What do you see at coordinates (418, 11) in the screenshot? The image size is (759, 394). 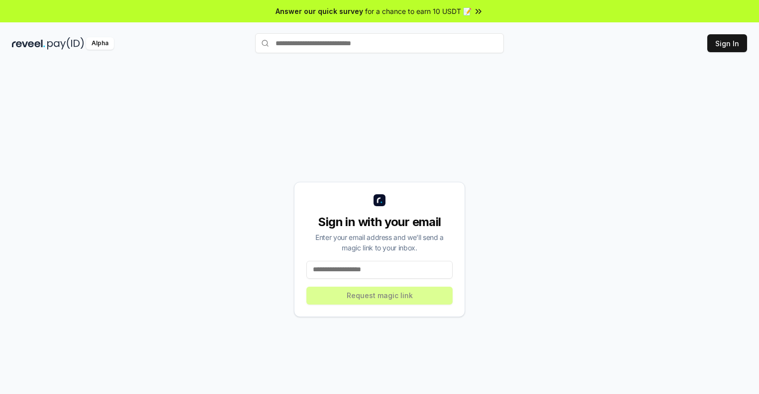 I see `span: for a chance to earn 10 USDT 📝` at bounding box center [418, 11].